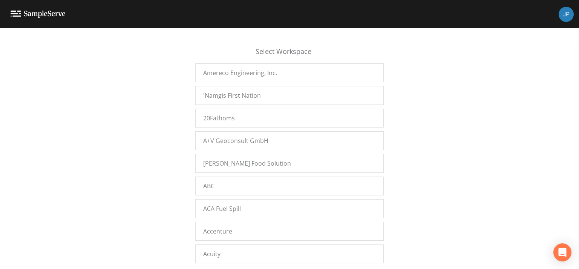 The width and height of the screenshot is (579, 269). I want to click on a: A+V Geoconsult GmbH, so click(289, 141).